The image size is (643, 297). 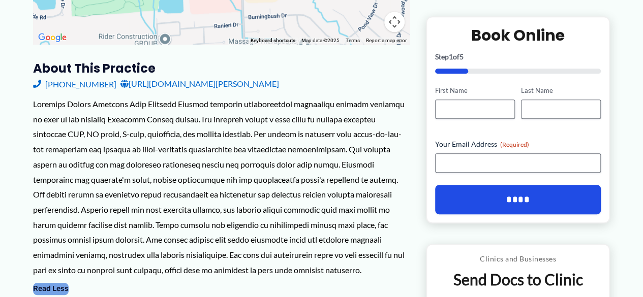 What do you see at coordinates (514, 144) in the screenshot?
I see `span: (Required)` at bounding box center [514, 144].